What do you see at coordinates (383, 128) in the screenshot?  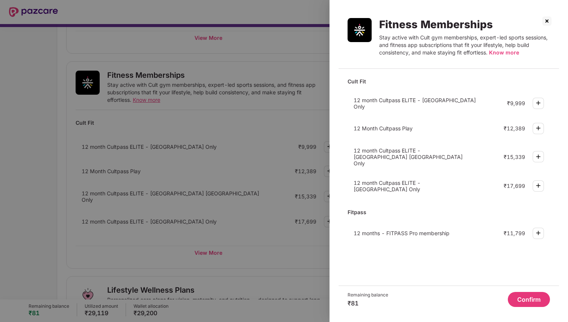 I see `span: 12 Month Cultpass Play` at bounding box center [383, 128].